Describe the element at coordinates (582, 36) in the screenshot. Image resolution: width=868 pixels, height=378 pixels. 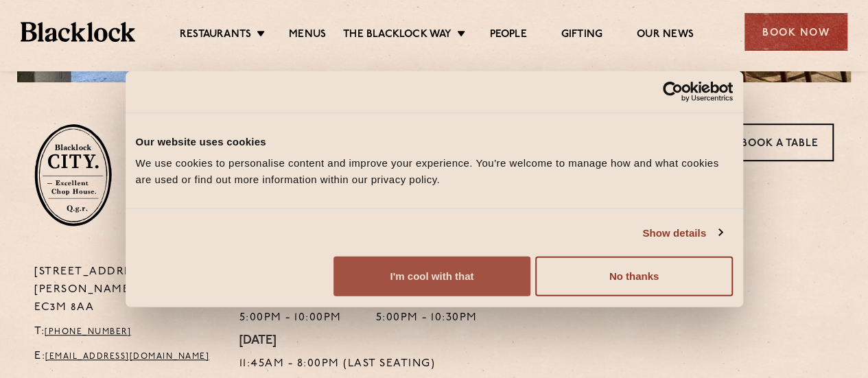
I see `a: Gifting` at that location.